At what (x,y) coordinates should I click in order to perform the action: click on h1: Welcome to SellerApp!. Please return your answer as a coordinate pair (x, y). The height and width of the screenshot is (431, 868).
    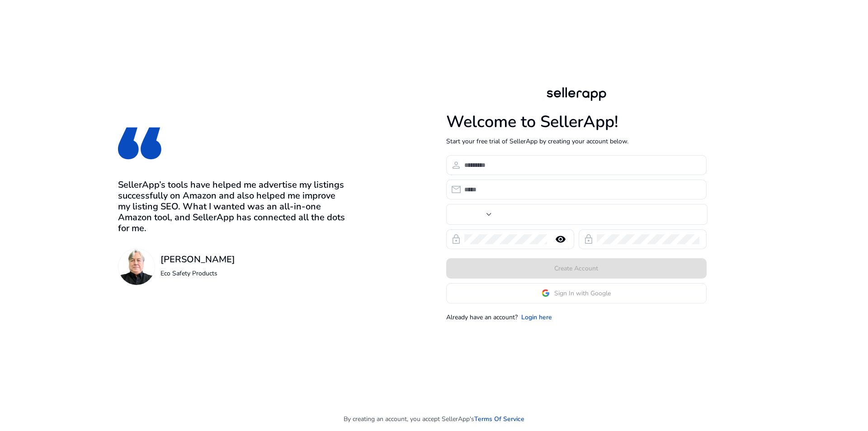
    Looking at the image, I should click on (576, 122).